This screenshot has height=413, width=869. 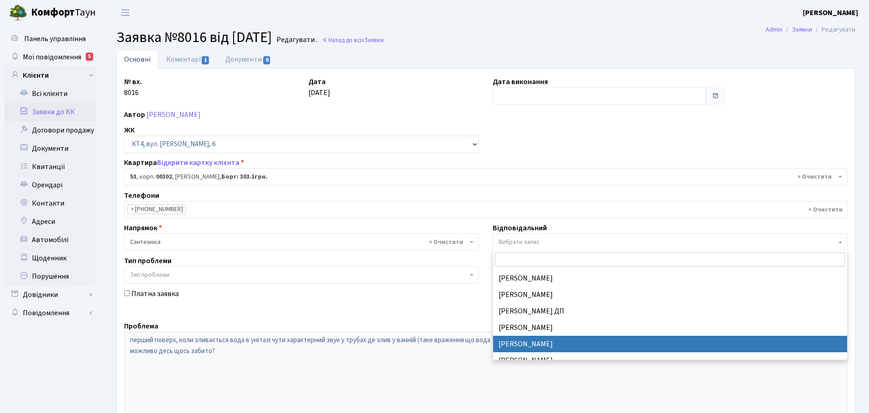 I want to click on b: Комфорт, so click(x=53, y=12).